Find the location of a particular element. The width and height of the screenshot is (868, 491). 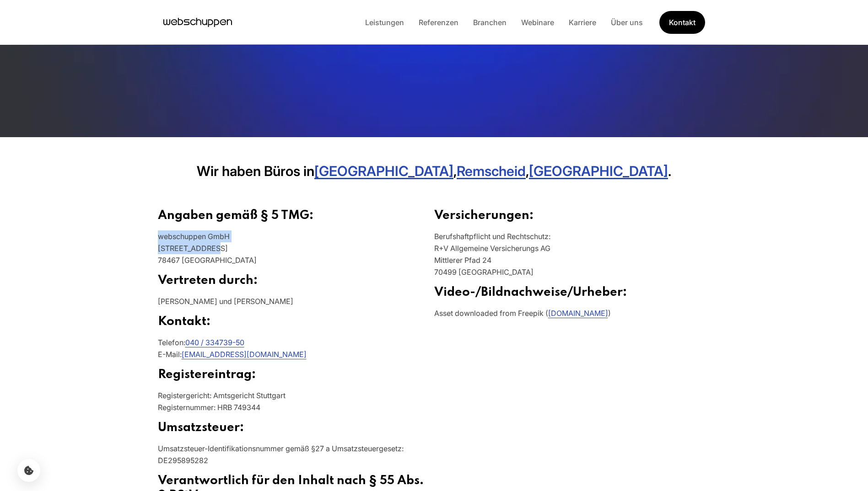

p: Umsatzsteuer-Identifikationsnummer gemäß §27 a Umsatzsteuergesetz: DE295895282 is located at coordinates (296, 458).